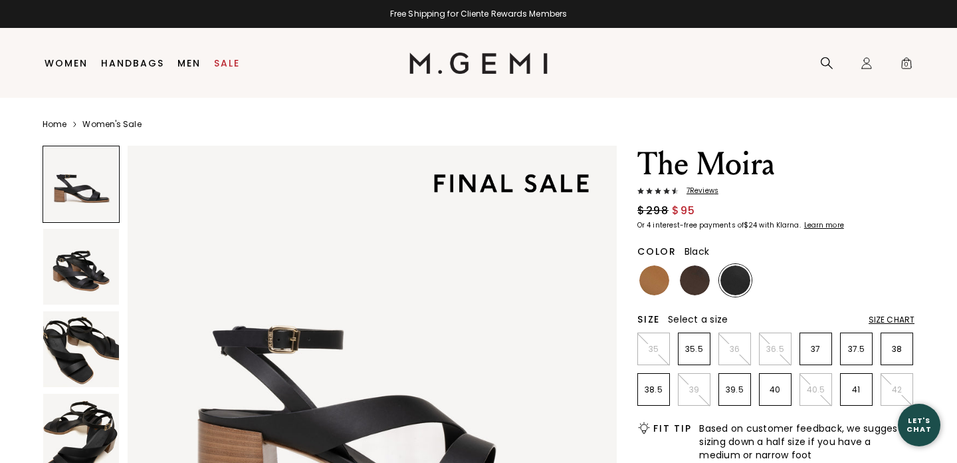 Image resolution: width=957 pixels, height=463 pixels. What do you see at coordinates (54, 124) in the screenshot?
I see `a: Home` at bounding box center [54, 124].